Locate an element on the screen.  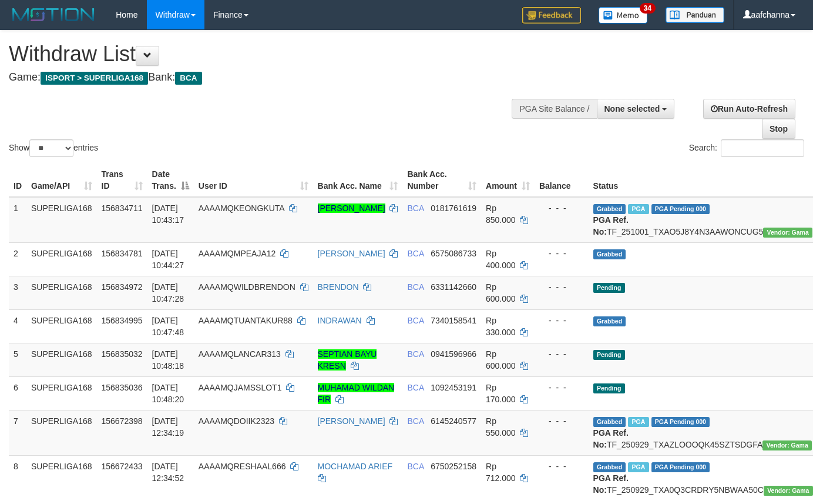
span: Marked by aafchhiseyha is located at coordinates (638, 208).